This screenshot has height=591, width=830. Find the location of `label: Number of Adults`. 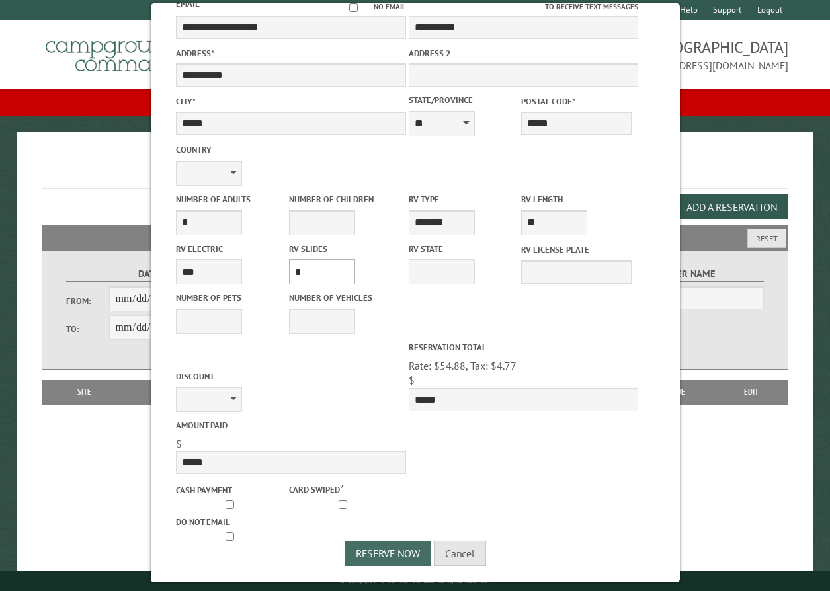

label: Number of Adults is located at coordinates (230, 199).